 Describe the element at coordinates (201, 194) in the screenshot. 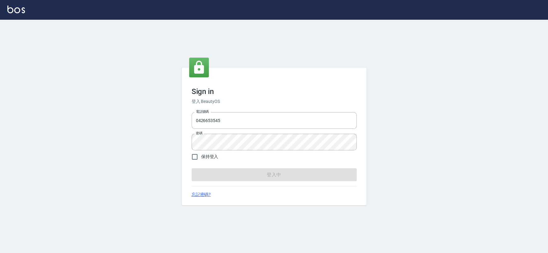

I see `a: 忘記密碼?` at that location.